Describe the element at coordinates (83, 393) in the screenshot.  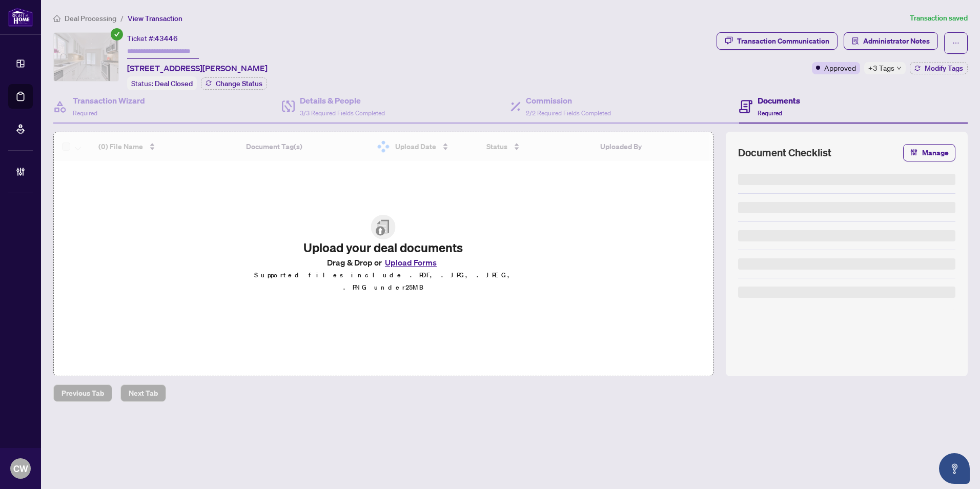
I see `button: Previous Tab` at that location.